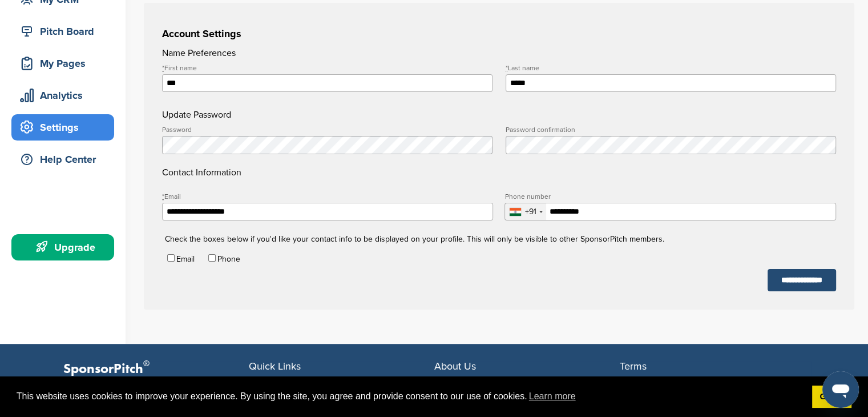 Image resolution: width=868 pixels, height=417 pixels. What do you see at coordinates (327, 130) in the screenshot?
I see `label: Password` at bounding box center [327, 130].